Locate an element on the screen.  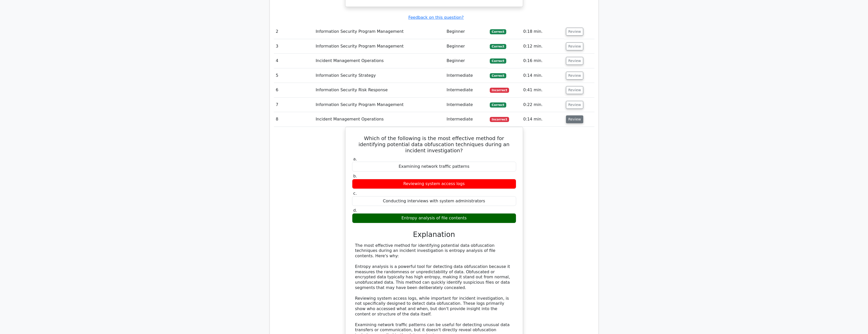
td: 4 is located at coordinates (293, 61).